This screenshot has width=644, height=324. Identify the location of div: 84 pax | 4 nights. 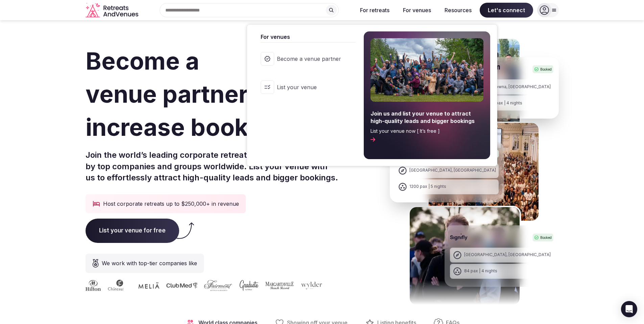
(481, 271).